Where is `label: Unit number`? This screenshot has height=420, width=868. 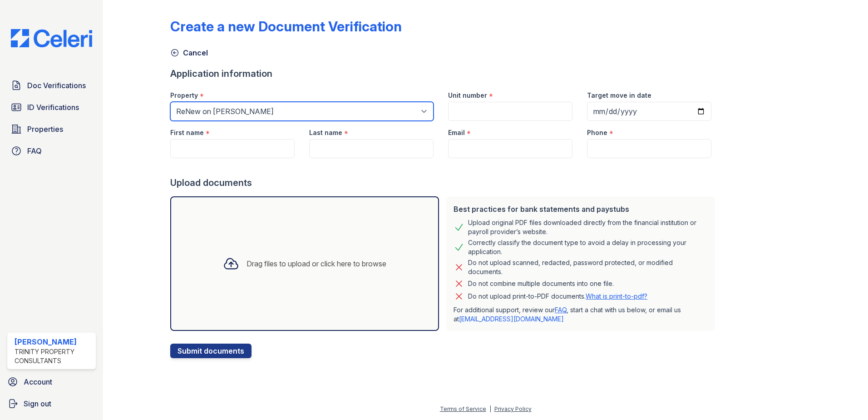
label: Unit number is located at coordinates (467, 96).